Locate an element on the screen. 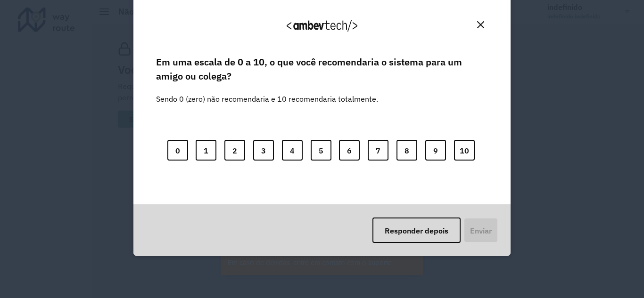 The height and width of the screenshot is (298, 644). button: 2 is located at coordinates (235, 150).